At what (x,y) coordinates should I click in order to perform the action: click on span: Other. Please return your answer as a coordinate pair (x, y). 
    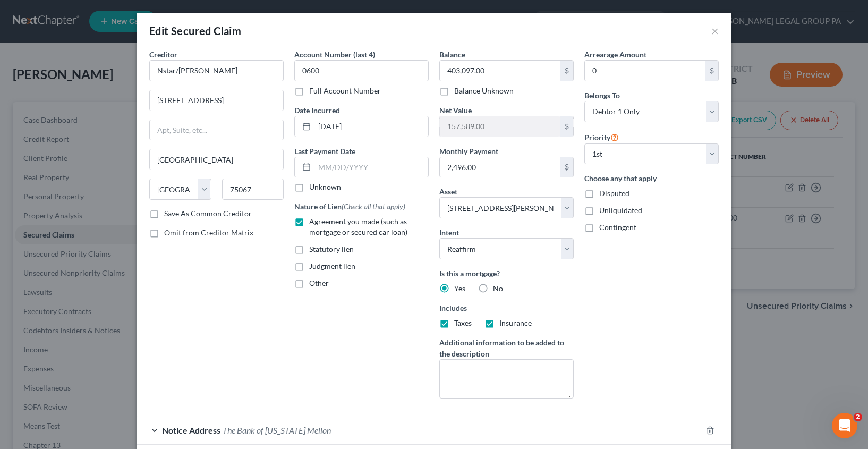
    Looking at the image, I should click on (319, 283).